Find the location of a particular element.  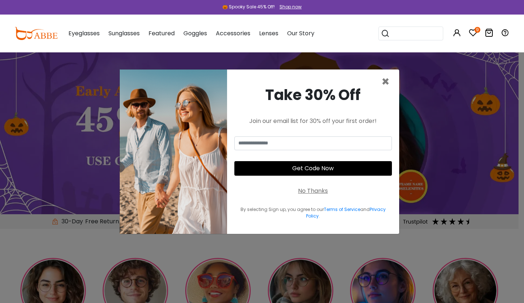

span: Our Story is located at coordinates (301, 33).